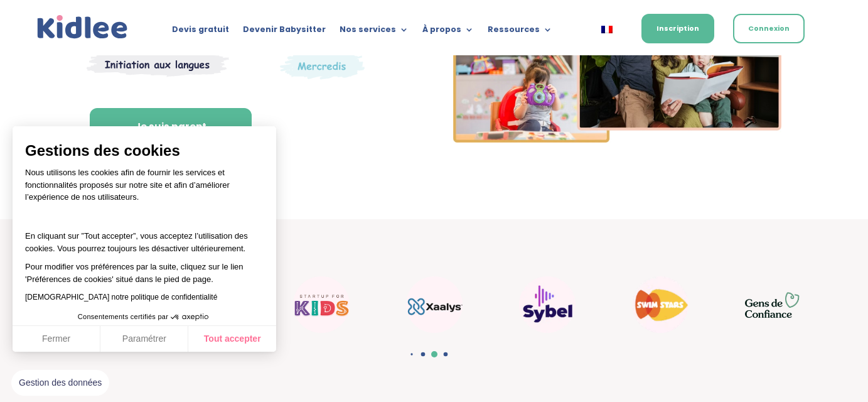 This screenshot has height=402, width=868. I want to click on a: Kidlee Logo, so click(82, 27).